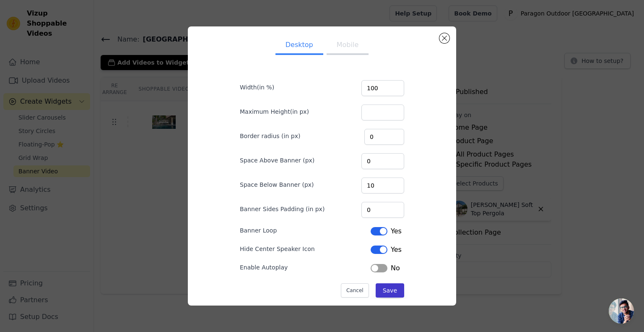 This screenshot has width=644, height=332. Describe the element at coordinates (390, 291) in the screenshot. I see `button: Save` at that location.